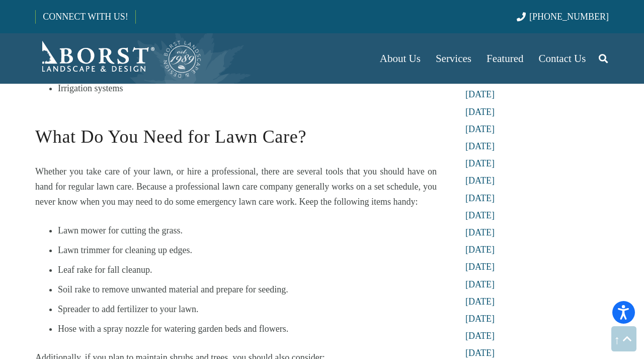 Image resolution: width=644 pixels, height=359 pixels. Describe the element at coordinates (454, 58) in the screenshot. I see `a: Services` at that location.